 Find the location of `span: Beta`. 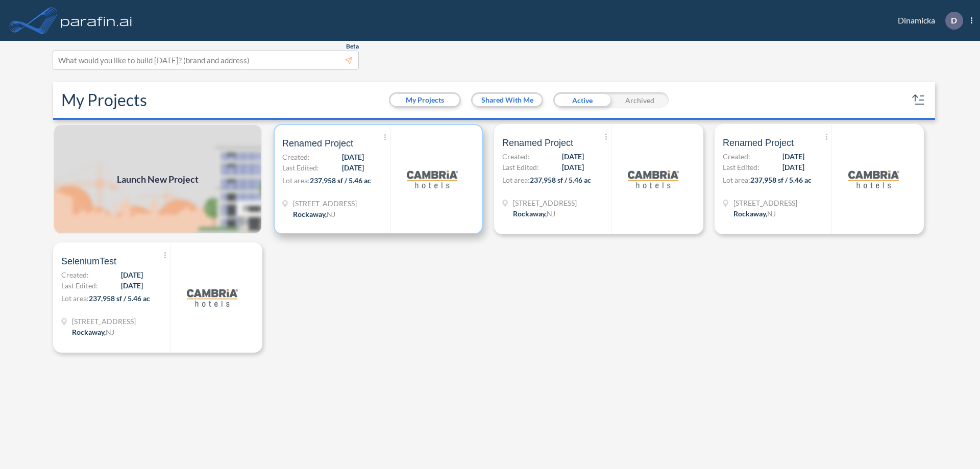

span: Beta is located at coordinates (352, 47).